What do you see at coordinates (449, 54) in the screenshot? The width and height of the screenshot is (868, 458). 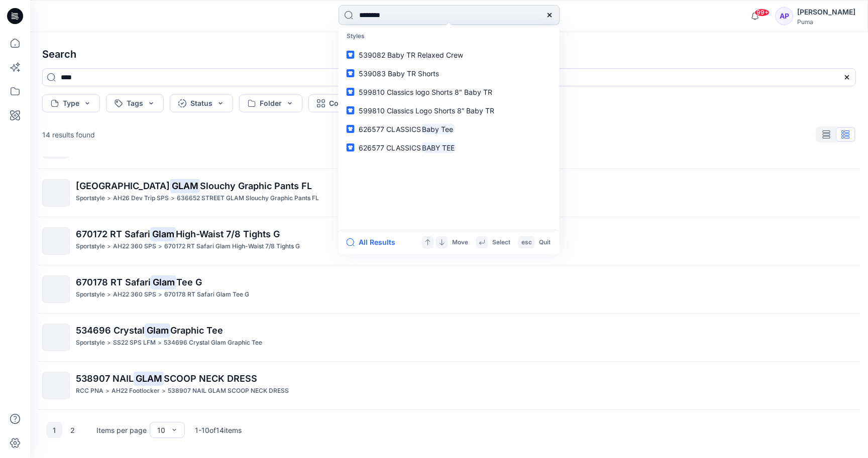 I see `h4: Search` at bounding box center [449, 54].